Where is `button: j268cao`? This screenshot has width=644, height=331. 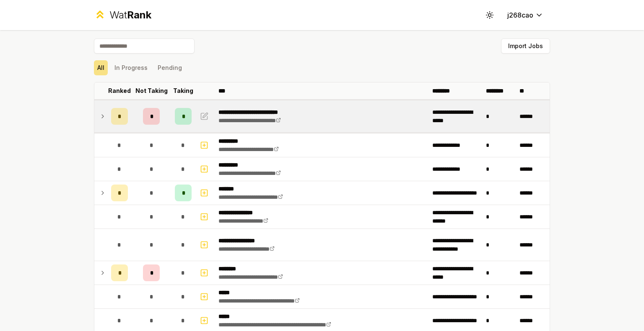 button: j268cao is located at coordinates (525, 15).